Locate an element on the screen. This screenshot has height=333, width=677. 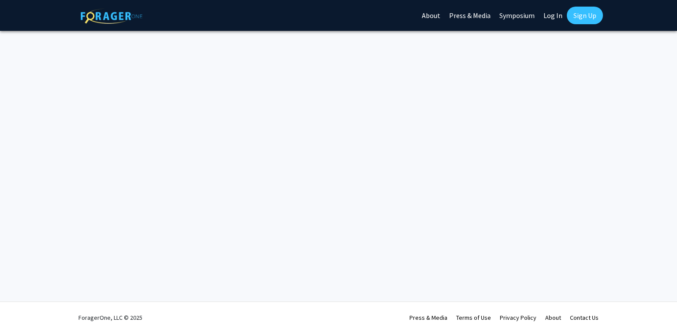
img: ForagerOne Logo is located at coordinates (112, 16).